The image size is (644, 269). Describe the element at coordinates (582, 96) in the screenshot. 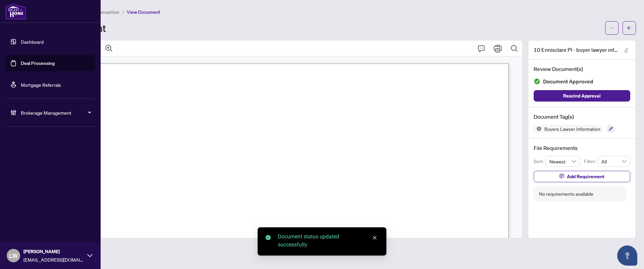

I see `span: Rescind Approval` at that location.